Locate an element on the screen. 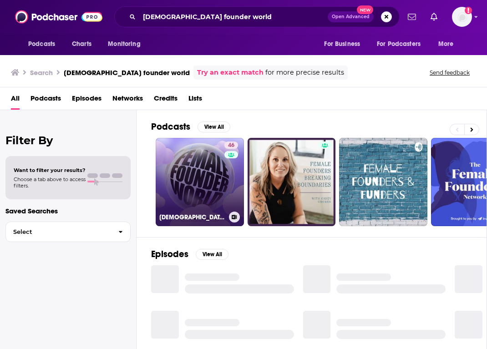 The width and height of the screenshot is (487, 349). a: EpisodesView All is located at coordinates (190, 254).